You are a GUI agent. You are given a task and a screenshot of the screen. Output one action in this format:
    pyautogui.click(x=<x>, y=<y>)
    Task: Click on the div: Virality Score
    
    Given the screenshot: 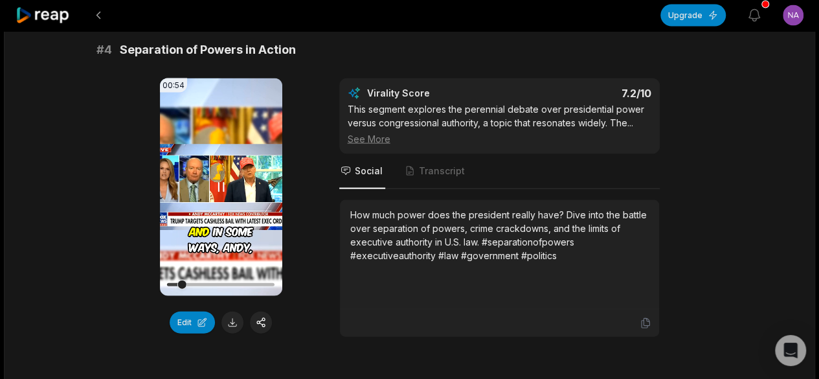 What is the action you would take?
    pyautogui.click(x=436, y=93)
    